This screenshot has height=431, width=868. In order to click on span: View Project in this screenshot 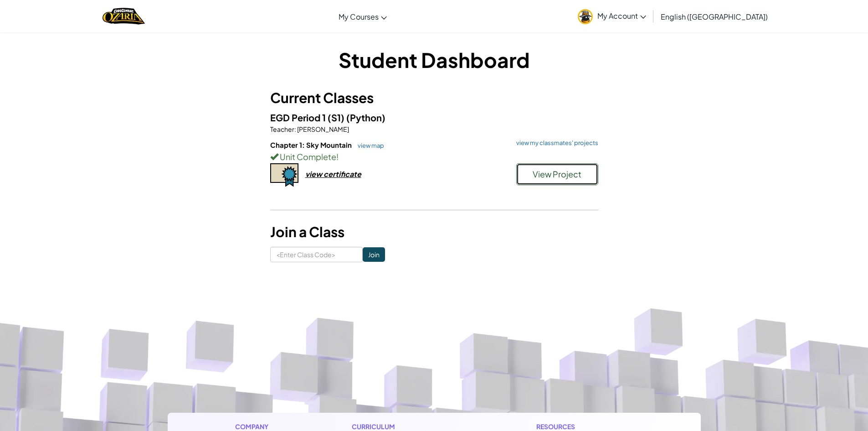, I will do `click(557, 174)`.